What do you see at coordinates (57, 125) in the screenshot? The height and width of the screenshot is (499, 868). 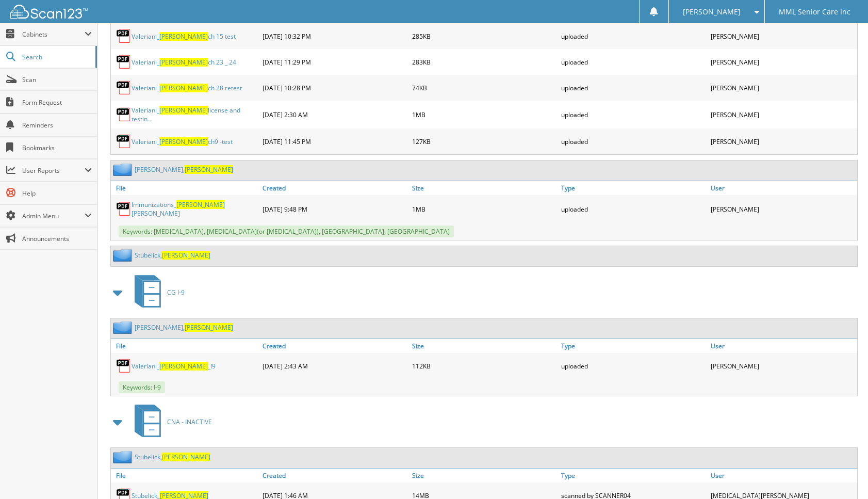 I see `span: Reminders` at bounding box center [57, 125].